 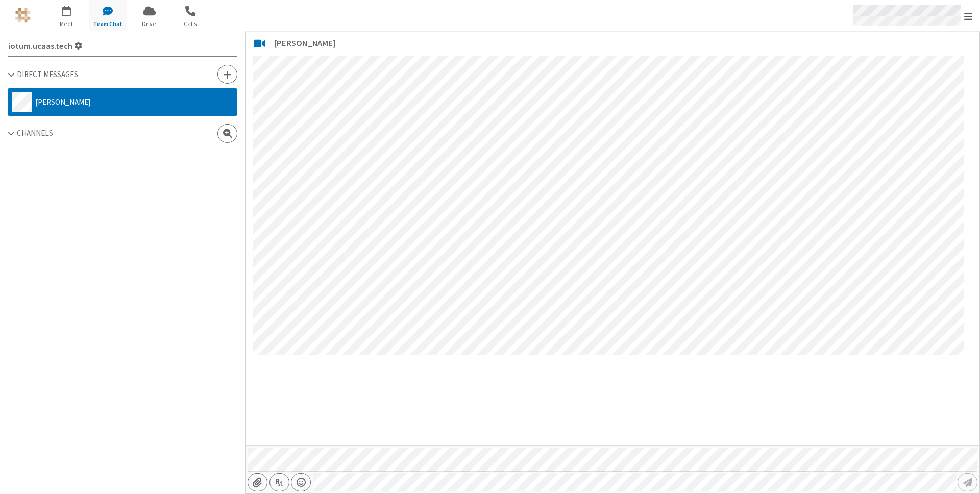 What do you see at coordinates (48, 74) in the screenshot?
I see `span: Direct Messages` at bounding box center [48, 74].